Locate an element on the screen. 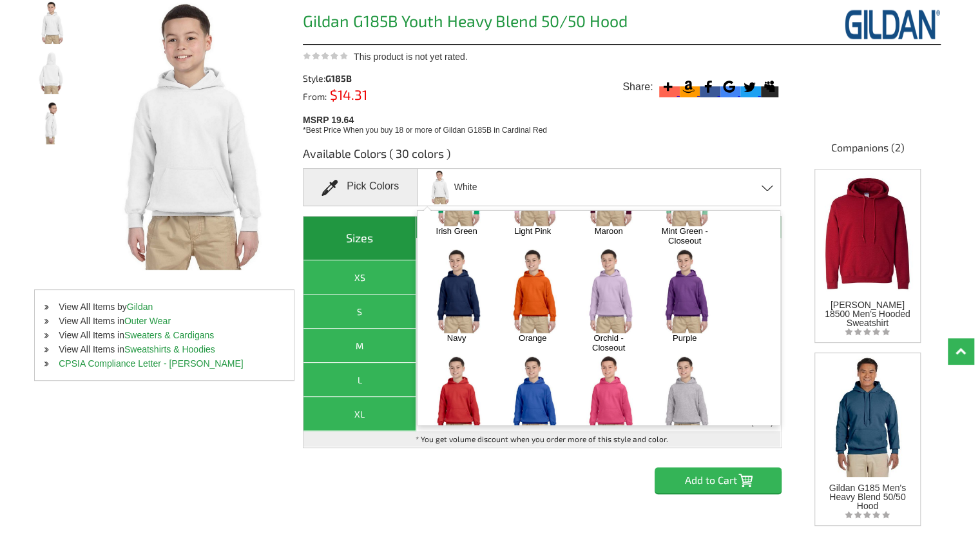 The height and width of the screenshot is (551, 980). img: Gildan 18500 Men's Hooded Sweatshirt is located at coordinates (867, 232).